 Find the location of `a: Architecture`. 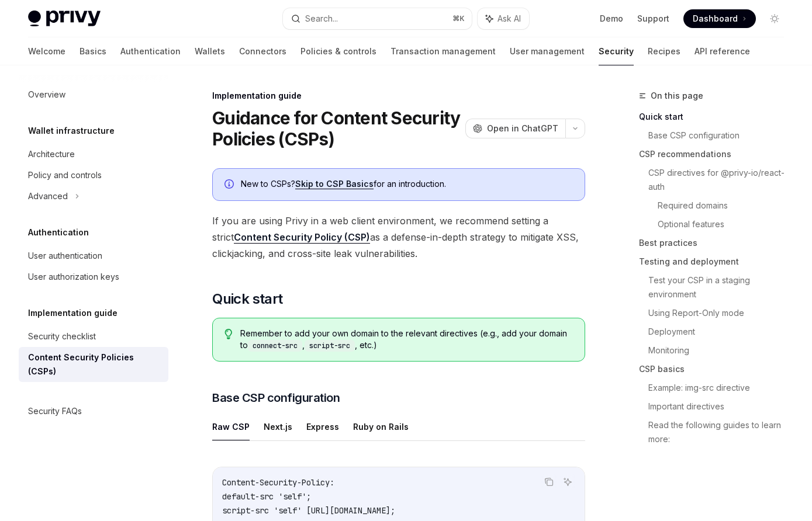

a: Architecture is located at coordinates (93, 154).